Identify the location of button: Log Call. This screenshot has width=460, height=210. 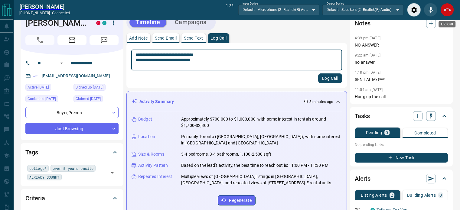
(330, 78).